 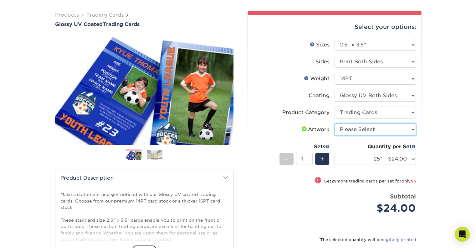 I want to click on div: Product Category, so click(x=306, y=112).